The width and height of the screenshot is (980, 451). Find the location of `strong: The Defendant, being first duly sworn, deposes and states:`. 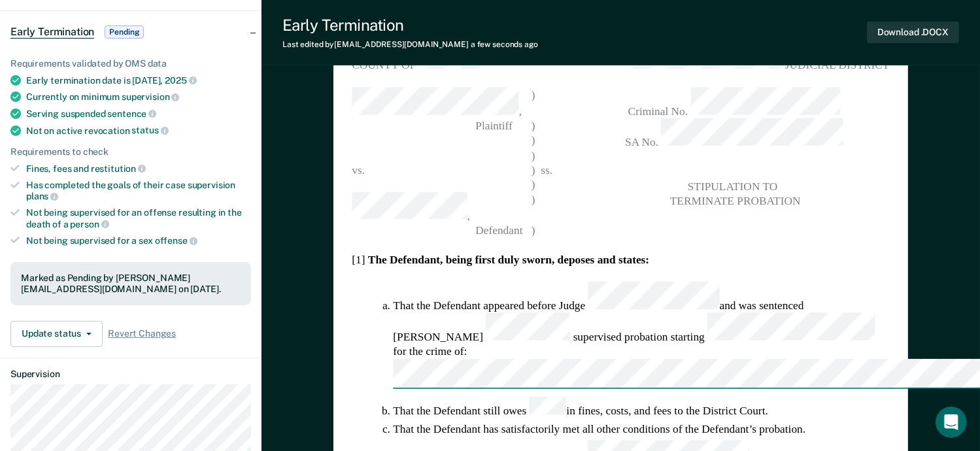

strong: The Defendant, being first duly sworn, deposes and states: is located at coordinates (509, 259).